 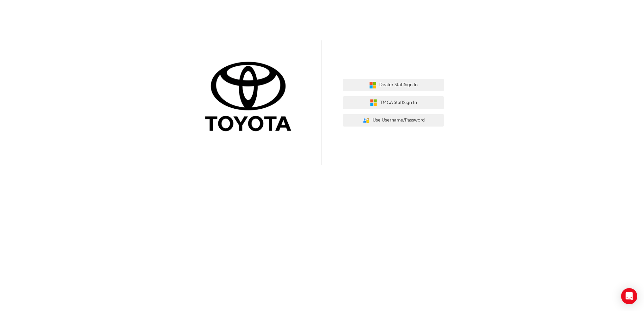 What do you see at coordinates (393, 103) in the screenshot?
I see `button: TMCA StaffSign In` at bounding box center [393, 103].